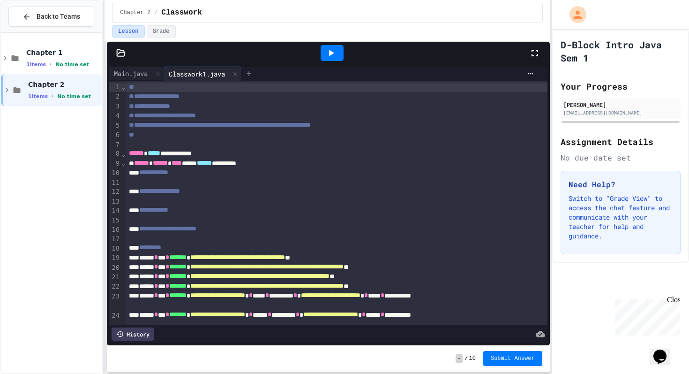 This screenshot has width=689, height=374. I want to click on h3: Need Help?, so click(621, 184).